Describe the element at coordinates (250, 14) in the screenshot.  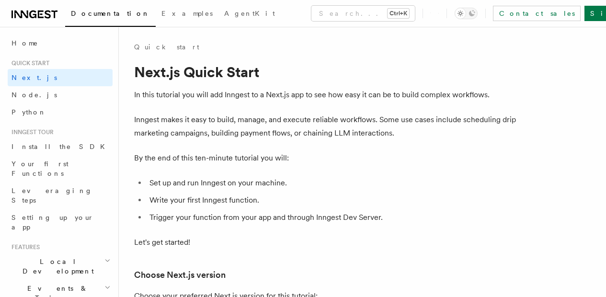
I see `a: AgentKit` at that location.